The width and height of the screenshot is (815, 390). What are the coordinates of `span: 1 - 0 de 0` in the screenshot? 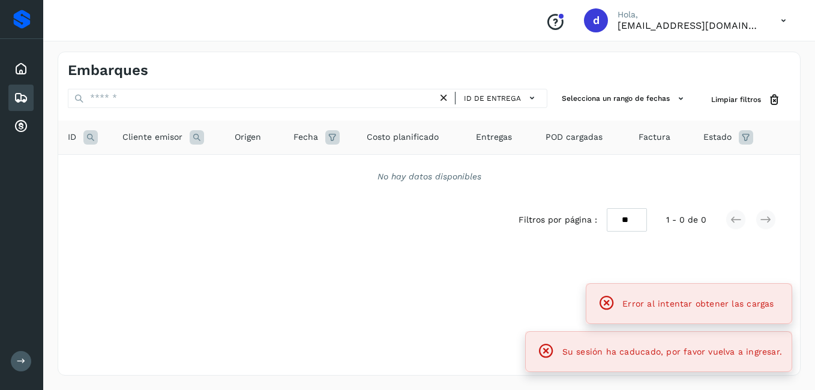 It's located at (686, 220).